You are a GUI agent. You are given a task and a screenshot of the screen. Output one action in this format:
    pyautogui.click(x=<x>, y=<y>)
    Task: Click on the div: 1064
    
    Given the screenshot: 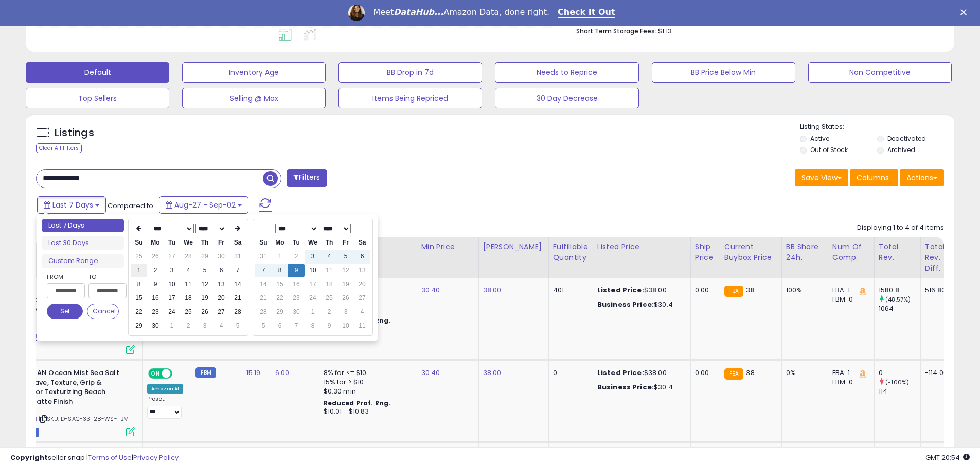 What is the action you would take?
    pyautogui.click(x=899, y=309)
    